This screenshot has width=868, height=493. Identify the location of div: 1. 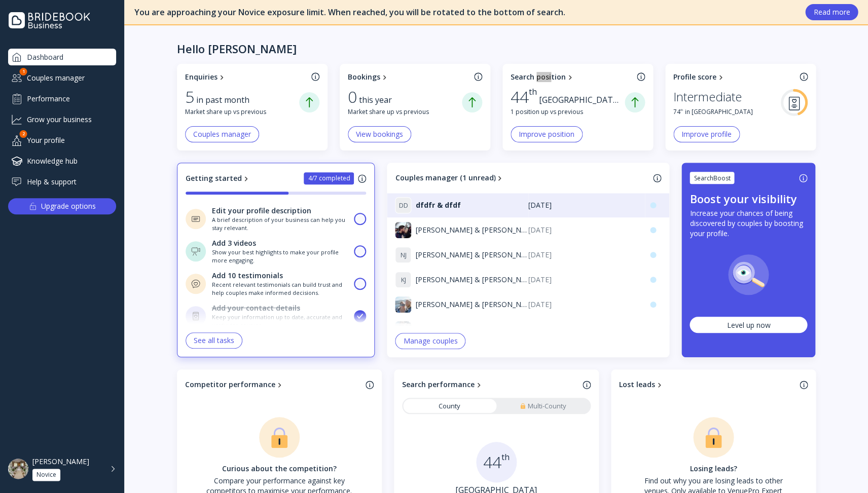
(23, 71).